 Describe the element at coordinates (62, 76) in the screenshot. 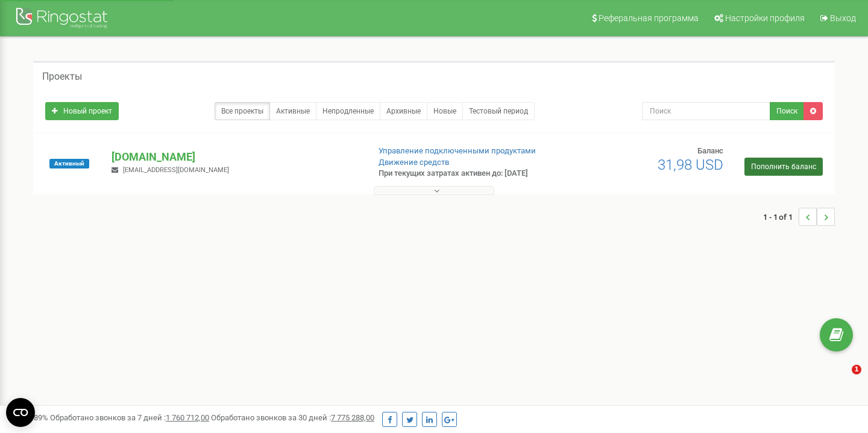

I see `h5: Проекты` at that location.